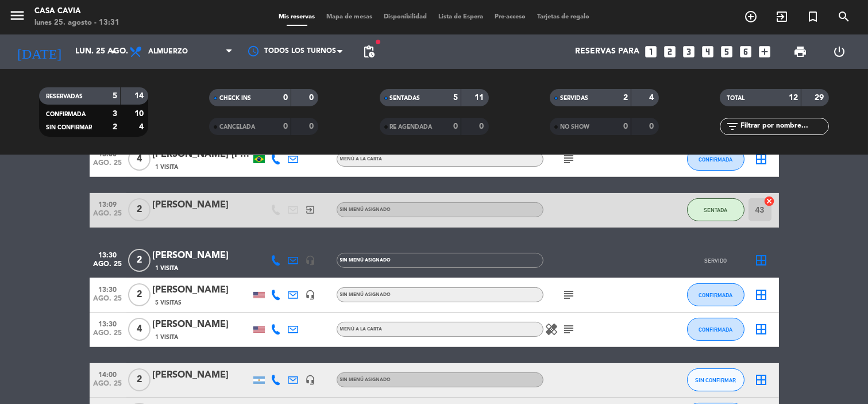  Describe the element at coordinates (733, 126) in the screenshot. I see `i: filter_list` at that location.